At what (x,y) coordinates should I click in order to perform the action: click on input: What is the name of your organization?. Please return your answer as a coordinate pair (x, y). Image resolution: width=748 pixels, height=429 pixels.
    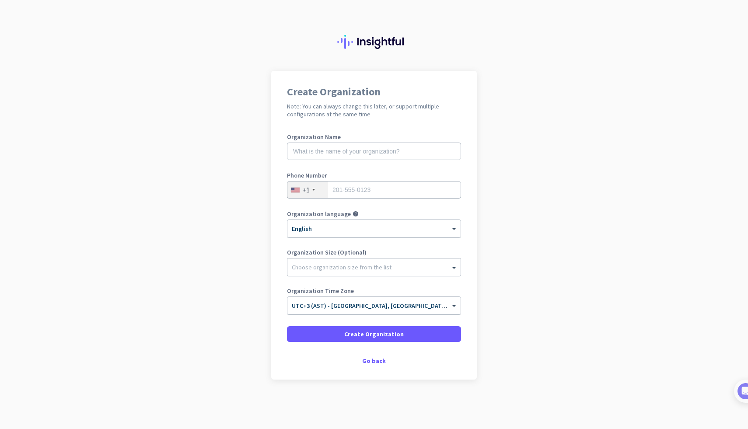
    Looking at the image, I should click on (374, 151).